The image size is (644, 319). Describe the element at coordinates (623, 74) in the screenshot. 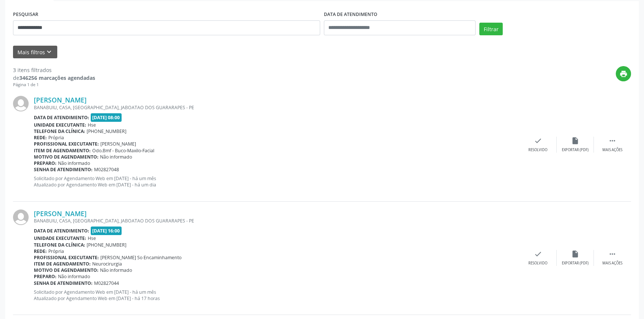

I see `button: print` at that location.